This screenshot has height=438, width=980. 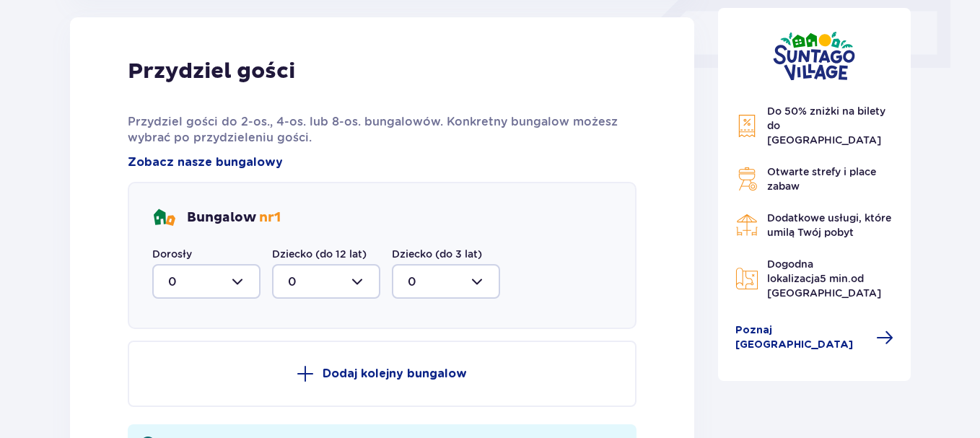 What do you see at coordinates (172, 254) in the screenshot?
I see `label: Dorosły` at bounding box center [172, 254].